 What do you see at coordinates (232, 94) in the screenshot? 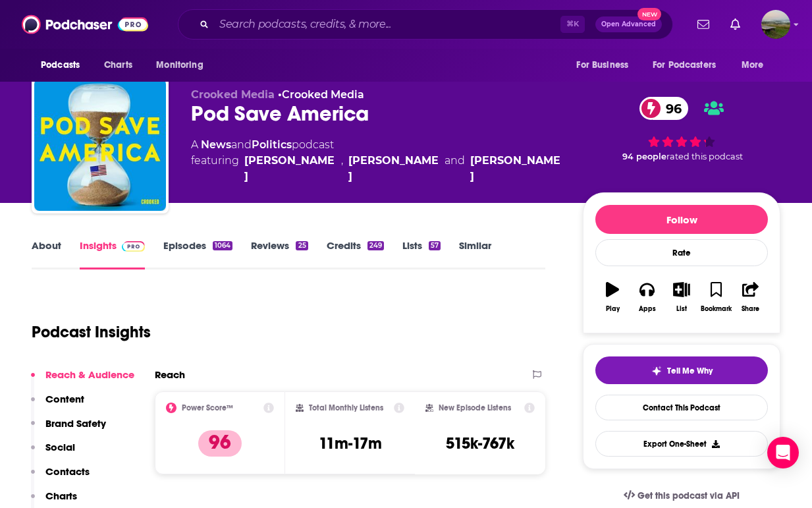
I see `span: Crooked Media` at bounding box center [232, 94].